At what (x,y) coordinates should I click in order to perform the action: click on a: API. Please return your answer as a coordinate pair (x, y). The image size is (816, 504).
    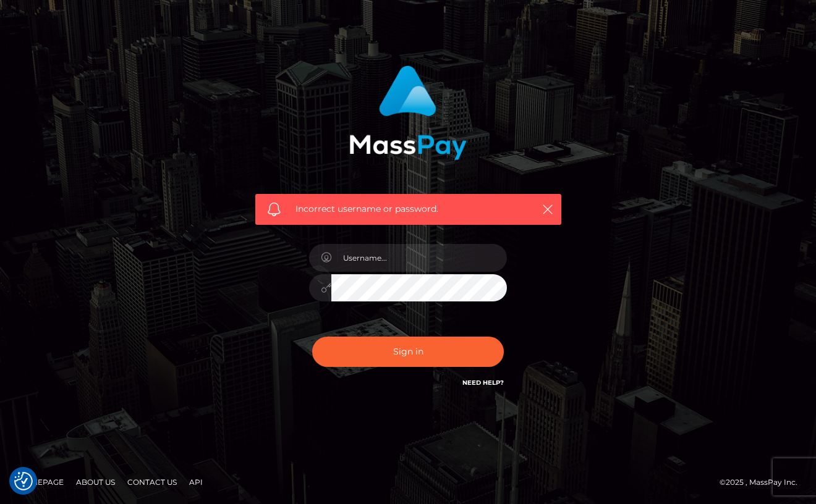
    Looking at the image, I should click on (196, 482).